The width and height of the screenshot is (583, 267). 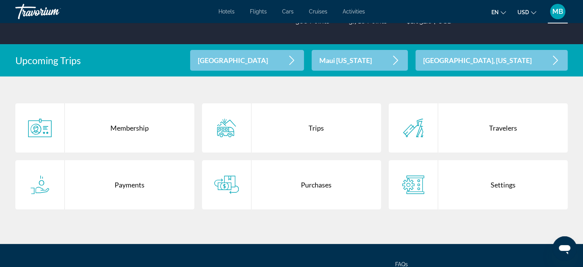 I want to click on div: Purchases, so click(x=316, y=185).